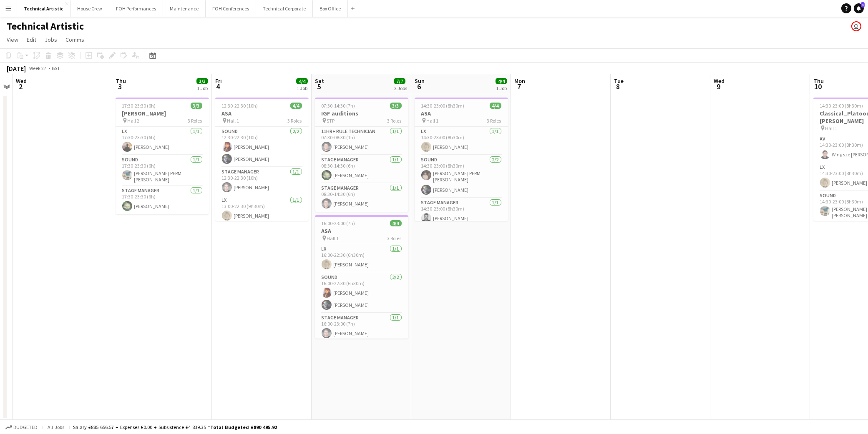  I want to click on span: Hall 2, so click(133, 120).